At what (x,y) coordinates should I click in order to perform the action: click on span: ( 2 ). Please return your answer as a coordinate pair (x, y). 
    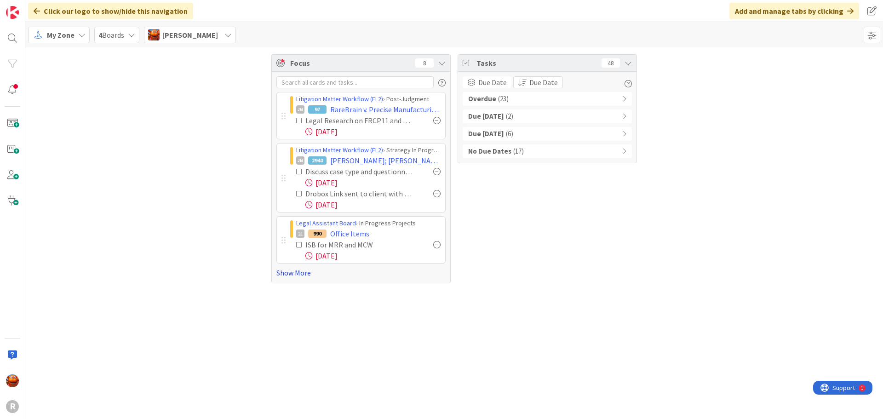
    Looking at the image, I should click on (510, 116).